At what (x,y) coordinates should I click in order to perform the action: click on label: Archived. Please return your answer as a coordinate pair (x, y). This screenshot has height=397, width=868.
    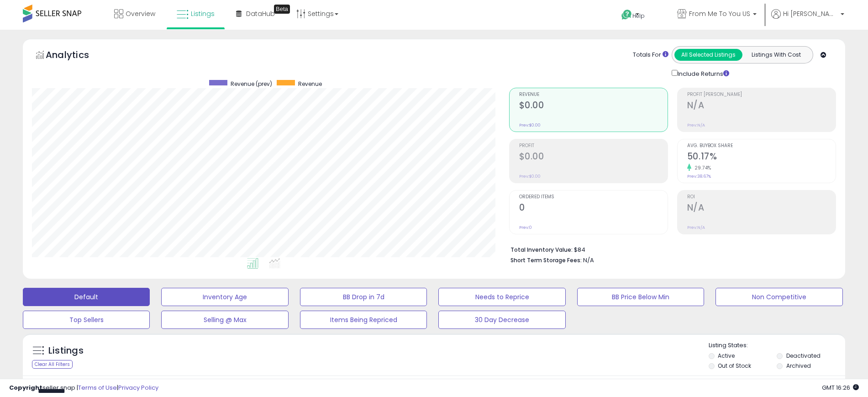
    Looking at the image, I should click on (798, 365).